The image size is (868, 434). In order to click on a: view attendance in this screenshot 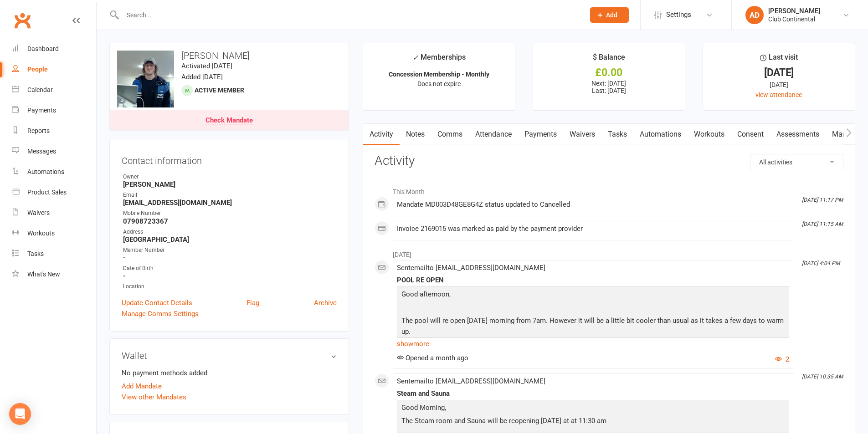, I will do `click(779, 95)`.